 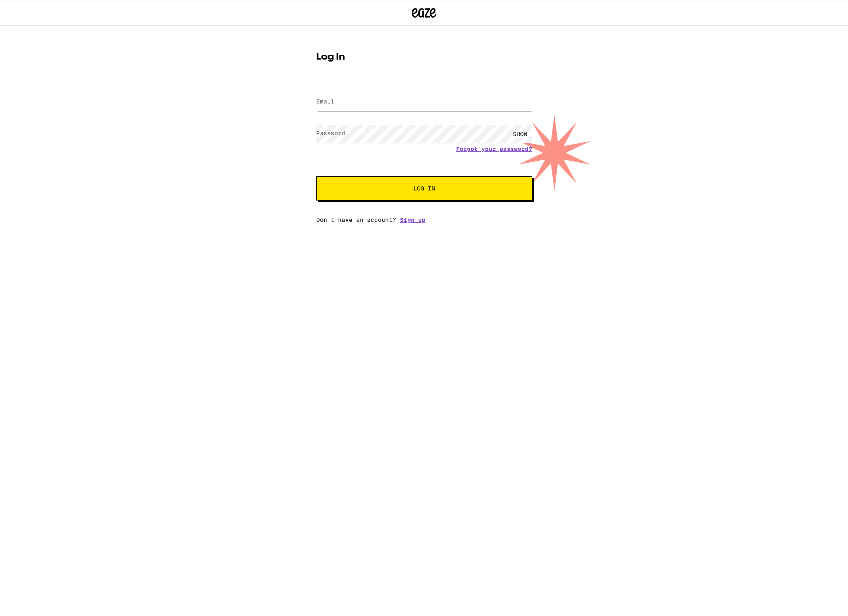 What do you see at coordinates (412, 220) in the screenshot?
I see `a: Sign up` at bounding box center [412, 220].